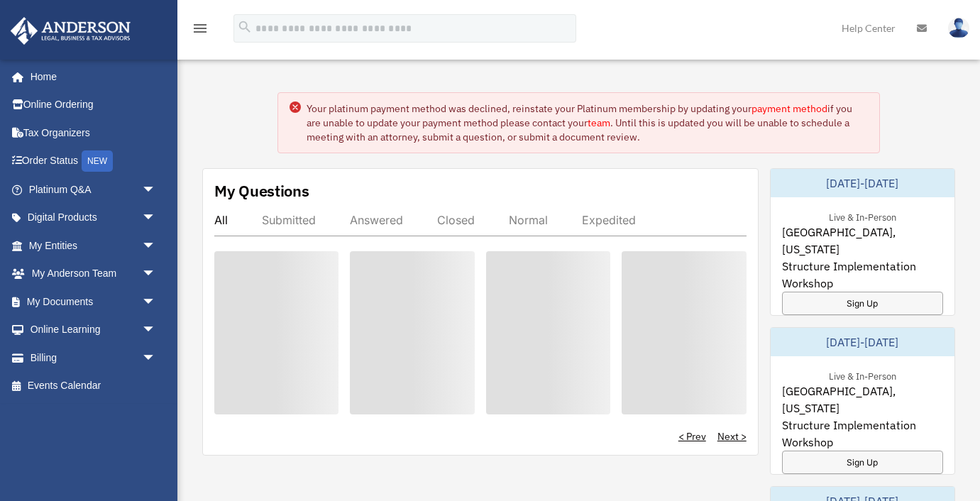  Describe the element at coordinates (71, 31) in the screenshot. I see `img: Anderson Advisors Platinum Portal` at that location.